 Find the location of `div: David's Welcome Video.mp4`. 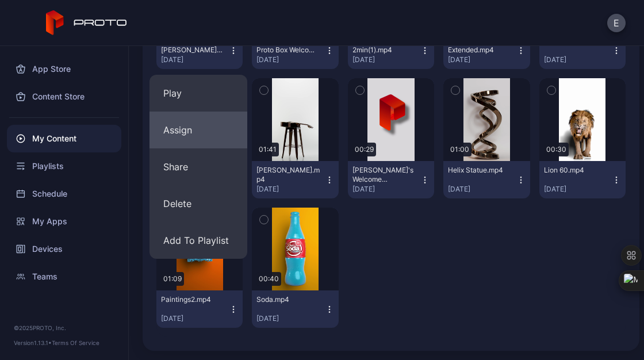

div: David's Welcome Video.mp4 is located at coordinates (384, 175).